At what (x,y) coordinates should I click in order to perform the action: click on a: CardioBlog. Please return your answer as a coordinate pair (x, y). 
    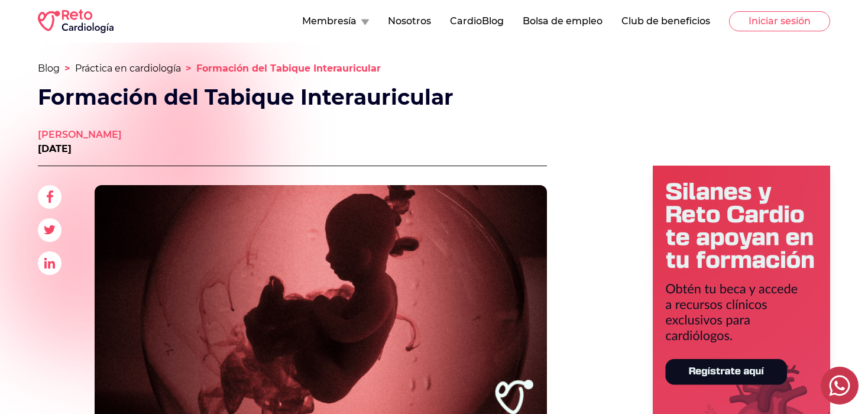
    Looking at the image, I should click on (477, 21).